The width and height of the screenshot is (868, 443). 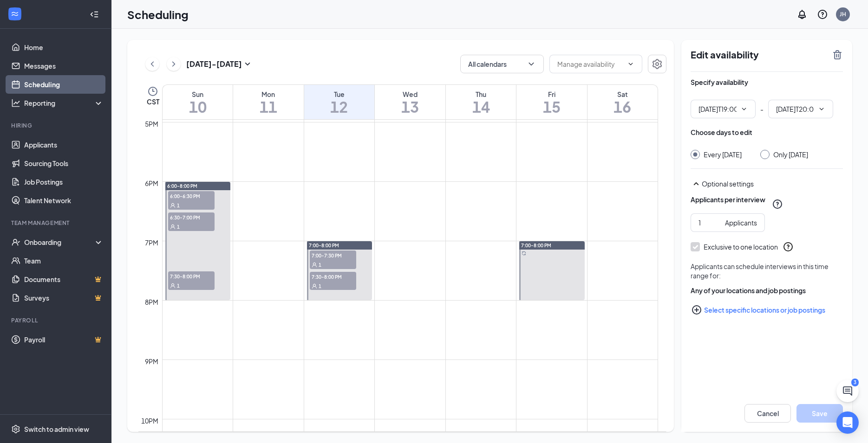 What do you see at coordinates (481, 102) in the screenshot?
I see `a: August 14, 2025` at bounding box center [481, 102].